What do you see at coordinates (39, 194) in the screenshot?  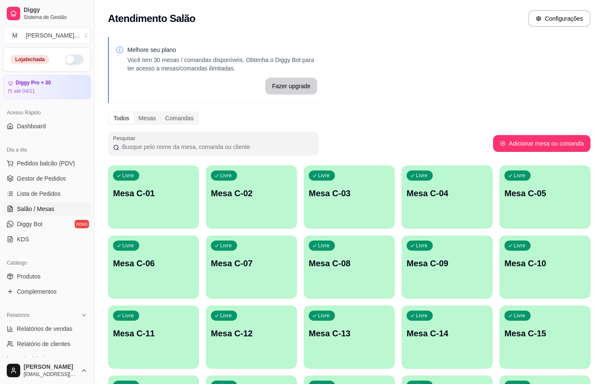 I see `span: Lista de Pedidos` at bounding box center [39, 194].